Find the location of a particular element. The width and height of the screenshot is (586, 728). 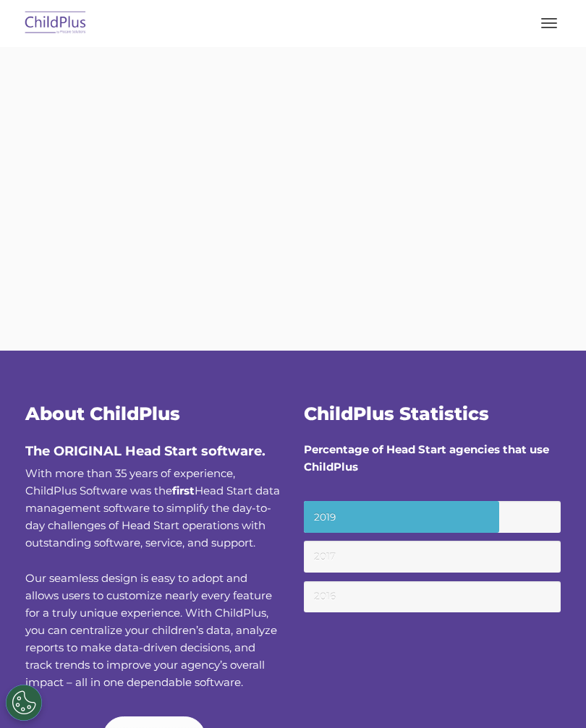

span: Our seamless design is easy to adopt and allows users to customize nearly every feature for a tru... is located at coordinates (152, 630).